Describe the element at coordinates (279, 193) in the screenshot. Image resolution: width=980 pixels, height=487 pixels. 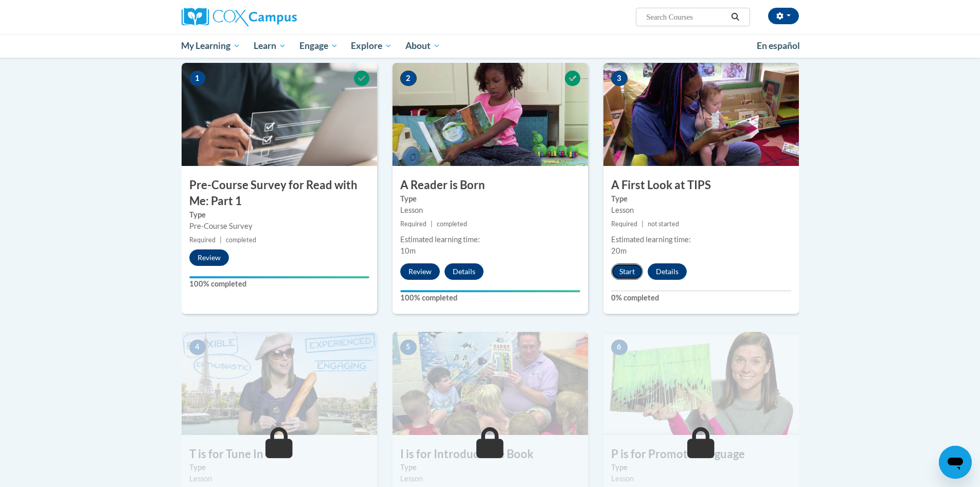
I see `h3: Pre-Course Survey for Read with Me: Part 1` at that location.